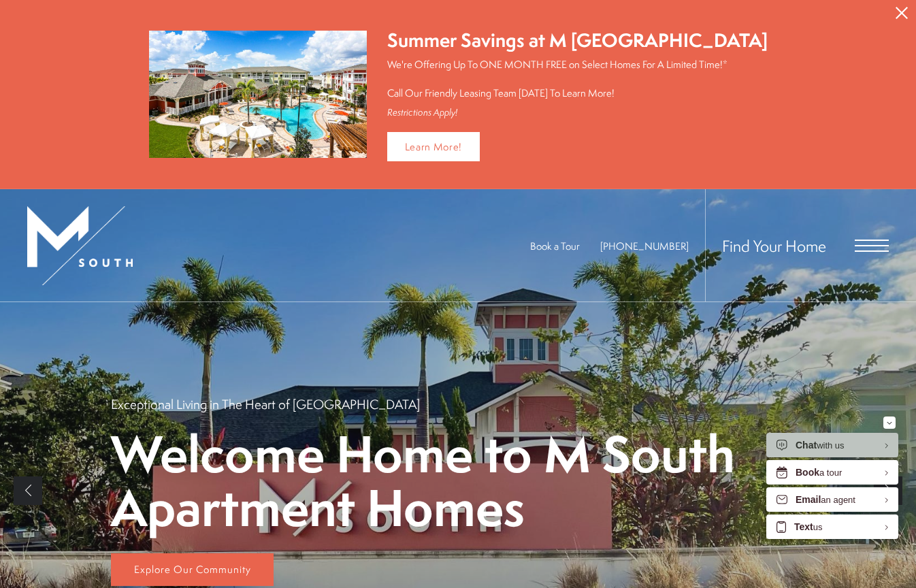  I want to click on a: Call Us at 813-570-8014, so click(645, 246).